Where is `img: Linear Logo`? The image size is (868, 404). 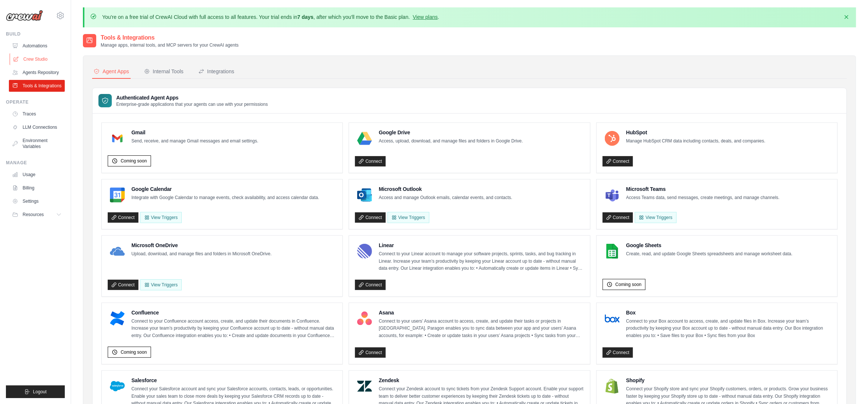 img: Linear Logo is located at coordinates (365, 251).